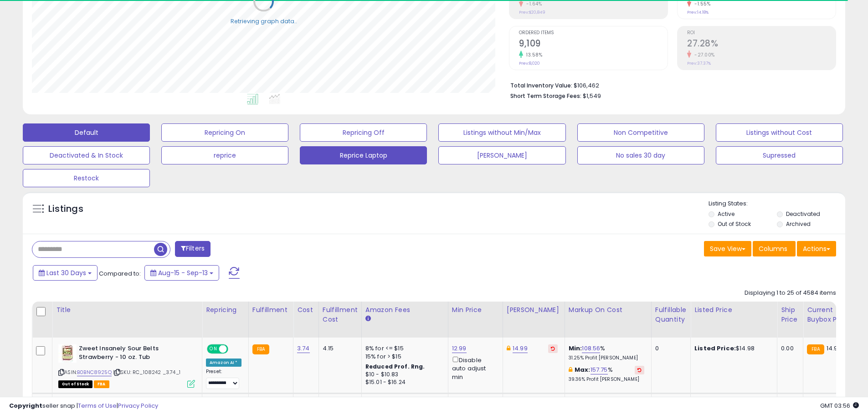  What do you see at coordinates (102, 384) in the screenshot?
I see `span: FBA` at bounding box center [102, 384].